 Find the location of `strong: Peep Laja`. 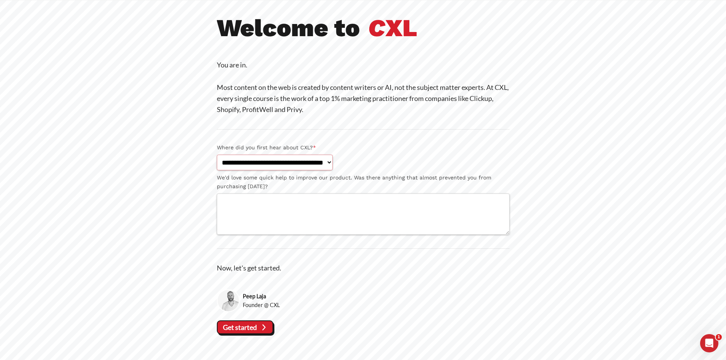

strong: Peep Laja is located at coordinates (261, 296).